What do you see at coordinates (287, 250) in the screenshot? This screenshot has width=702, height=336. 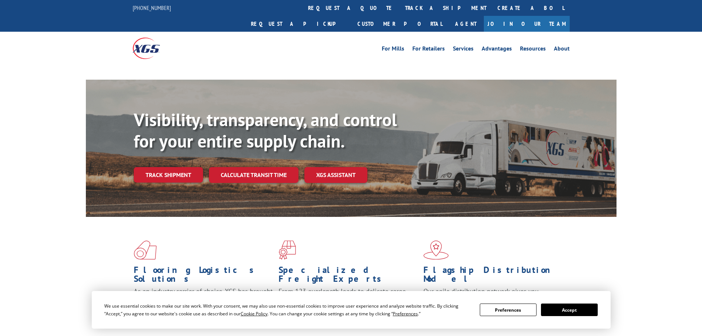 I see `img: xgs-icon-focused-on-flooring-red` at bounding box center [287, 250].